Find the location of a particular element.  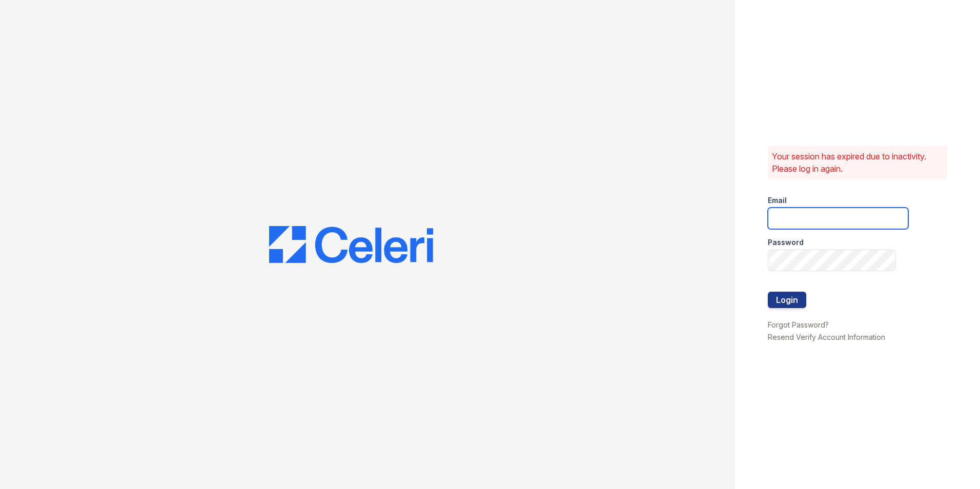

a: Forgot Password? is located at coordinates (798, 325).